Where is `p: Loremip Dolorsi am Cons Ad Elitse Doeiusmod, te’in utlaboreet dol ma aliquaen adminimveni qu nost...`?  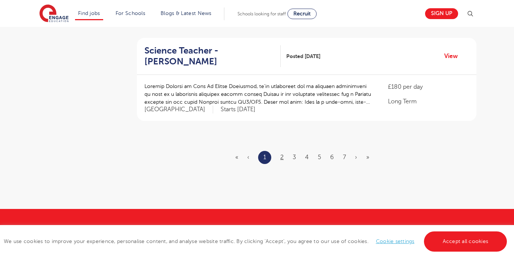 p: Loremip Dolorsi am Cons Ad Elitse Doeiusmod, te’in utlaboreet dol ma aliquaen adminimveni qu nost... is located at coordinates (258, 94).